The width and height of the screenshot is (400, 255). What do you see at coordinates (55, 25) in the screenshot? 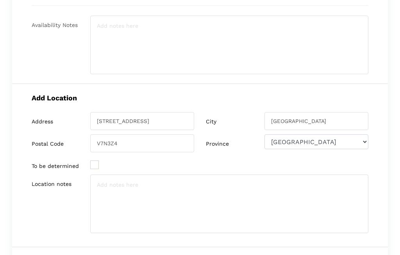
I see `label: Availability Notes` at bounding box center [55, 25].